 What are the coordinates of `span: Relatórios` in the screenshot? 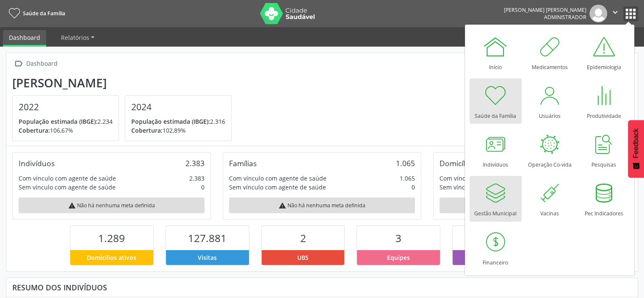 It's located at (75, 37).